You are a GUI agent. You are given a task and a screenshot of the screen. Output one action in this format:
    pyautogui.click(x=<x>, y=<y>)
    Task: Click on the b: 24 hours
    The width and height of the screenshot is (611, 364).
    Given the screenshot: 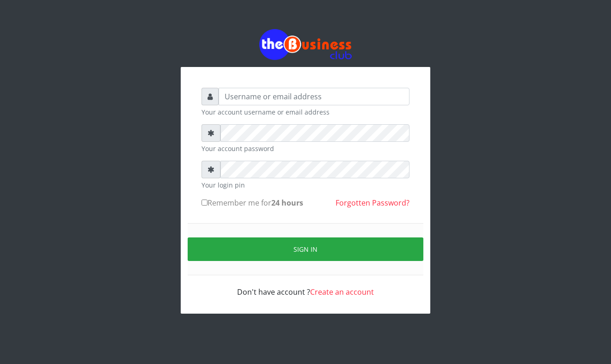 What is the action you would take?
    pyautogui.click(x=287, y=203)
    